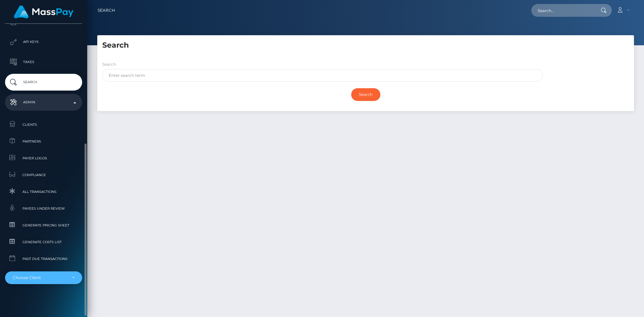 The height and width of the screenshot is (317, 644). What do you see at coordinates (44, 141) in the screenshot?
I see `span: Partners` at bounding box center [44, 141].